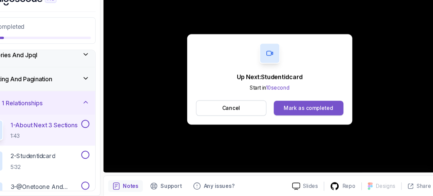 The image size is (433, 196). What do you see at coordinates (145, 185) in the screenshot?
I see `button: notes button` at bounding box center [145, 185].